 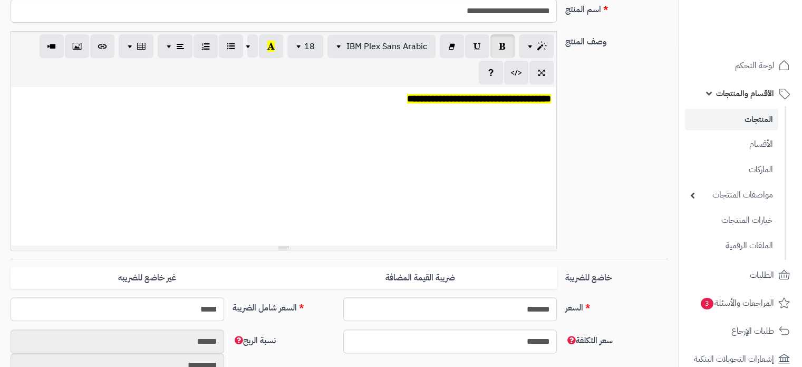 I want to click on label: خاضع للضريبة, so click(x=616, y=275).